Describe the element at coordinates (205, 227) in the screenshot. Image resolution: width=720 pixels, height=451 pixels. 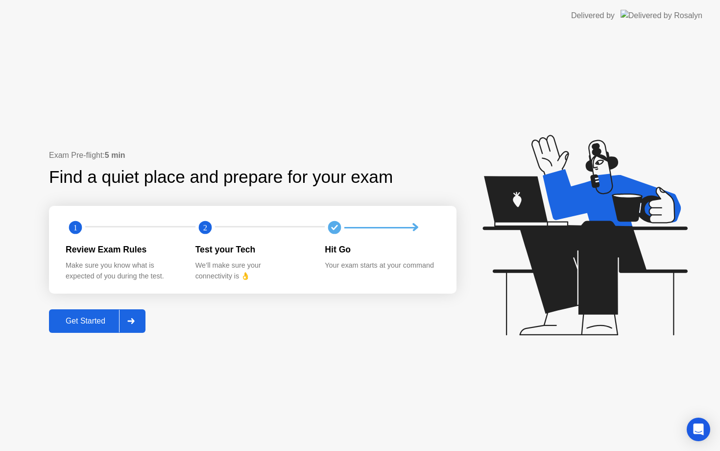
I see `text: 2` at that location.